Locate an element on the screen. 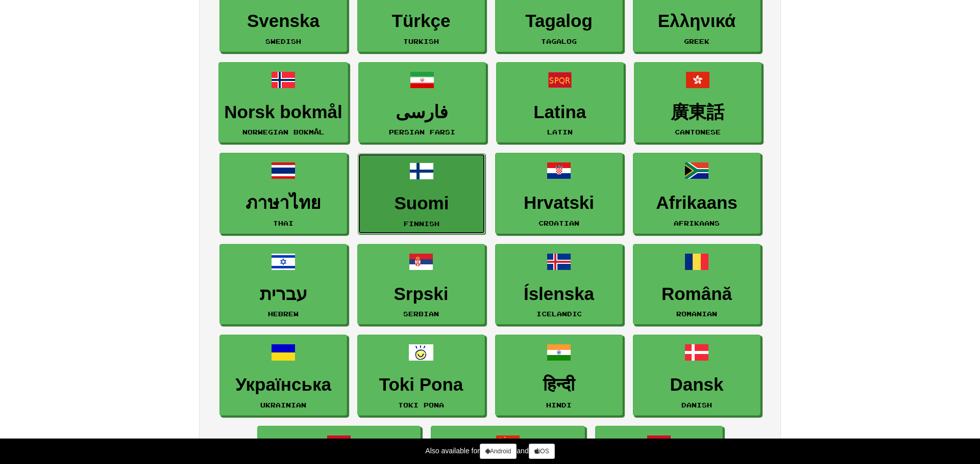 This screenshot has height=464, width=980. h3: فارسی is located at coordinates (422, 112).